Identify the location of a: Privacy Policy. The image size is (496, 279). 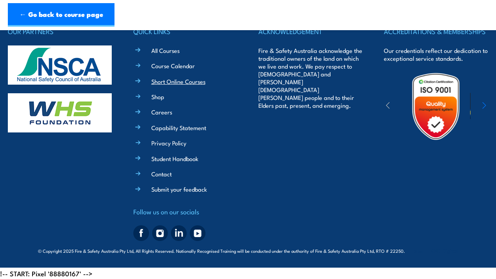
(169, 143).